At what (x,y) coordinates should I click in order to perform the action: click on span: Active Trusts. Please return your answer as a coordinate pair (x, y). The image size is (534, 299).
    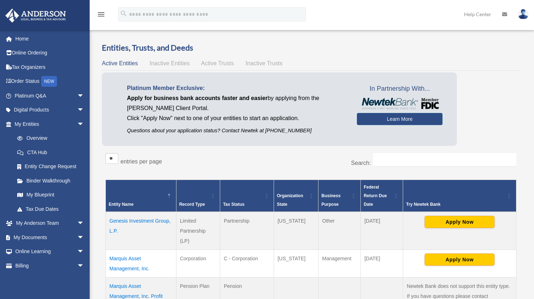
    Looking at the image, I should click on (218, 63).